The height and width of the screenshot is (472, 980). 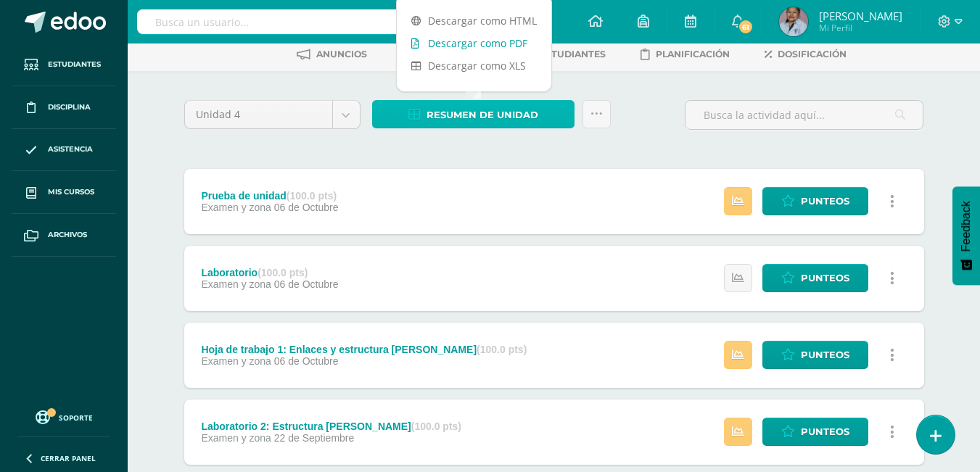 What do you see at coordinates (64, 235) in the screenshot?
I see `a: Archivos` at bounding box center [64, 235].